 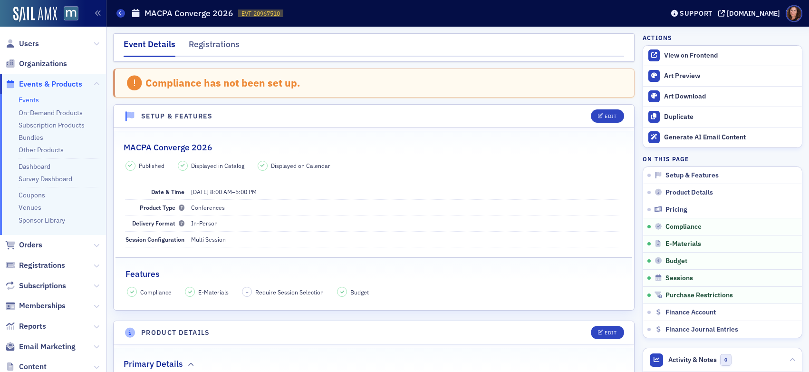 I want to click on div: Event Details, so click(x=149, y=48).